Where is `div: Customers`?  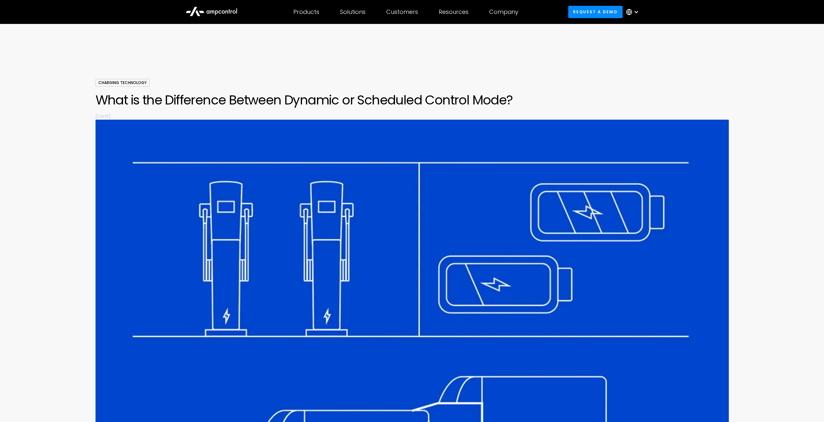 div: Customers is located at coordinates (402, 12).